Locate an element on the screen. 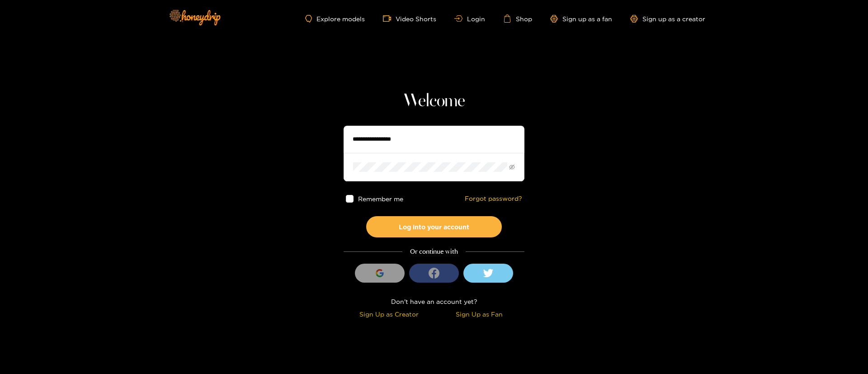 The height and width of the screenshot is (374, 868). a: Shop is located at coordinates (518, 18).